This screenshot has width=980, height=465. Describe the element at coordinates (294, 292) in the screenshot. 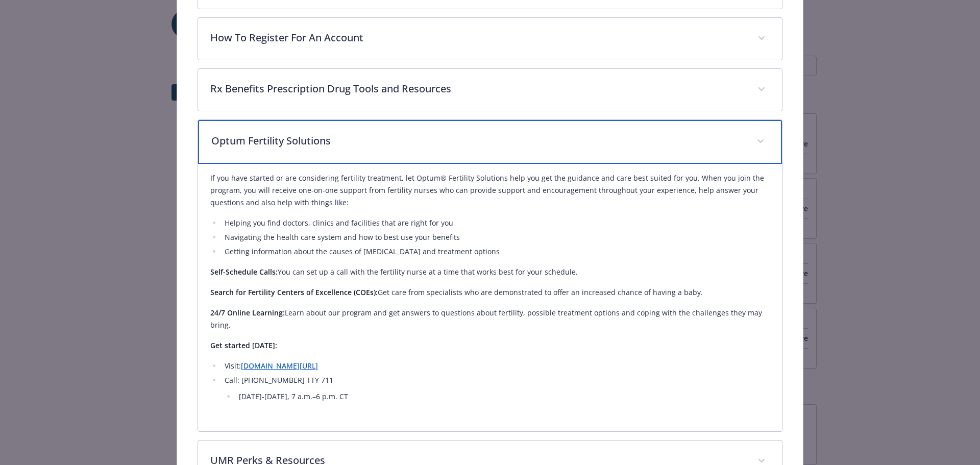

I see `strong: Search for Fertility Centers of Excellence (COEs):` at that location.